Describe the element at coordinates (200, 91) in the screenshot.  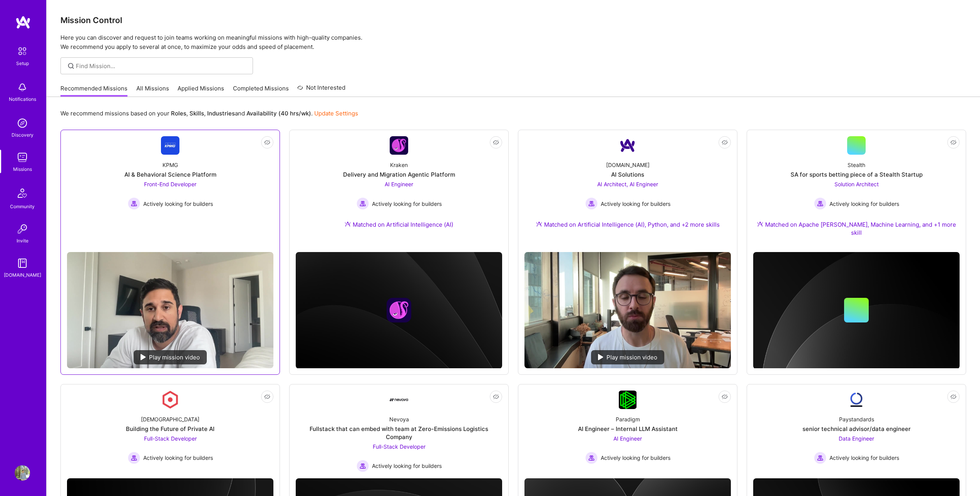
I see `a: Applied Missions` at that location.